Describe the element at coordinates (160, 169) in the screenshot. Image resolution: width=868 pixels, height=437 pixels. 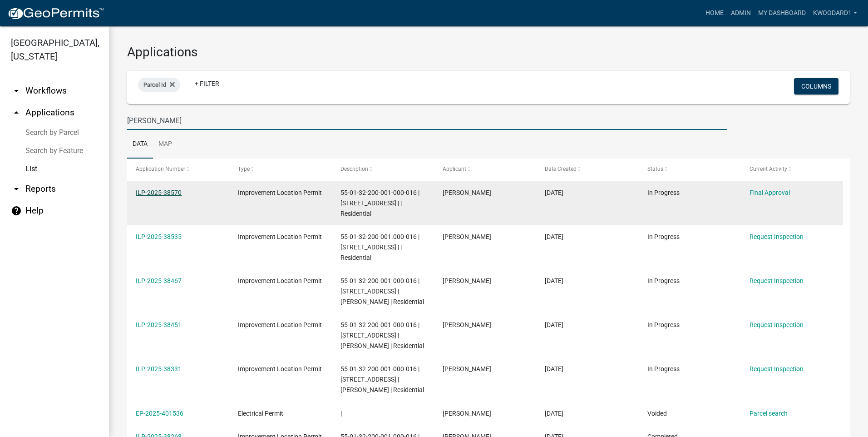
I see `span: Application Number` at that location.